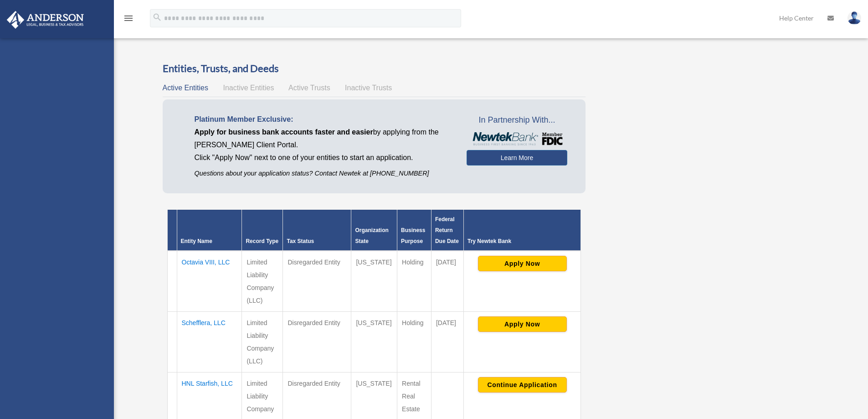 The height and width of the screenshot is (419, 868). What do you see at coordinates (157, 18) in the screenshot?
I see `i: search` at bounding box center [157, 18].